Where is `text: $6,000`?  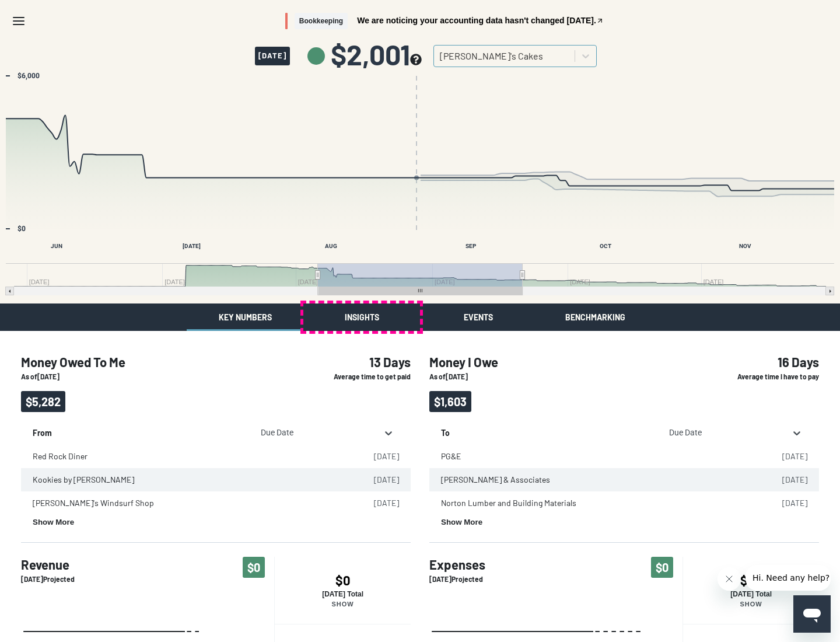 text: $6,000 is located at coordinates (29, 76).